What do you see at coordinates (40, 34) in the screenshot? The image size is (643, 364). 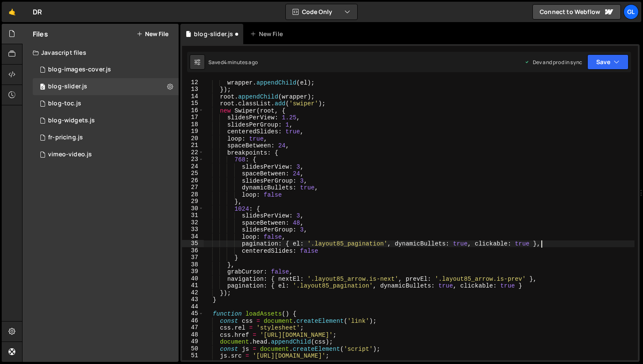 I see `h2: Files` at bounding box center [40, 34].